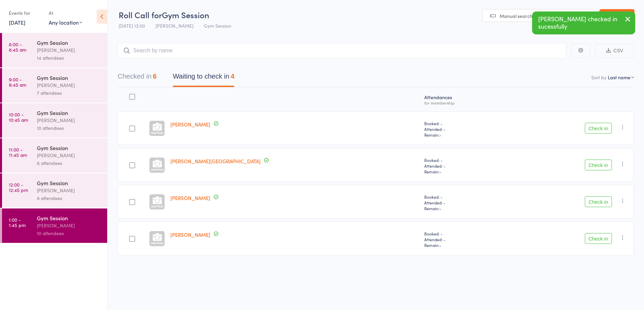 The image size is (644, 310). Describe the element at coordinates (17, 223) in the screenshot. I see `time: 1:00 - 1:45 pm` at that location.